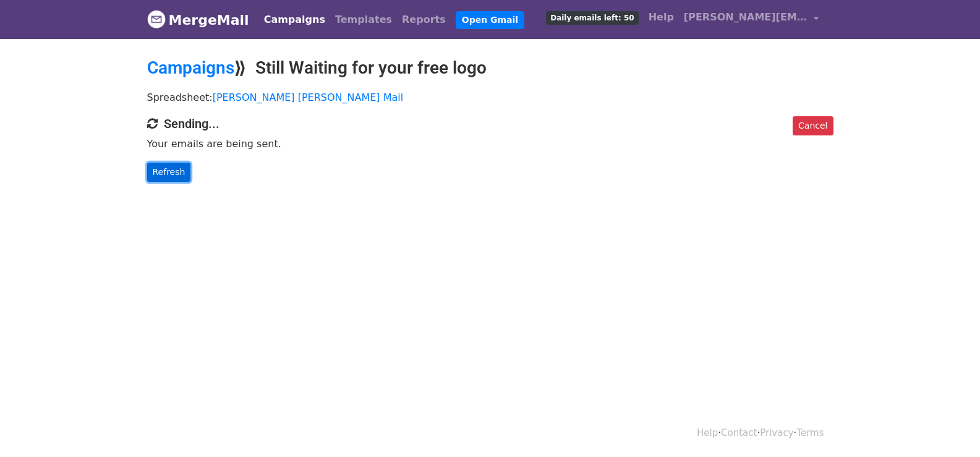 The width and height of the screenshot is (980, 457). Describe the element at coordinates (424, 20) in the screenshot. I see `a: Reports` at that location.